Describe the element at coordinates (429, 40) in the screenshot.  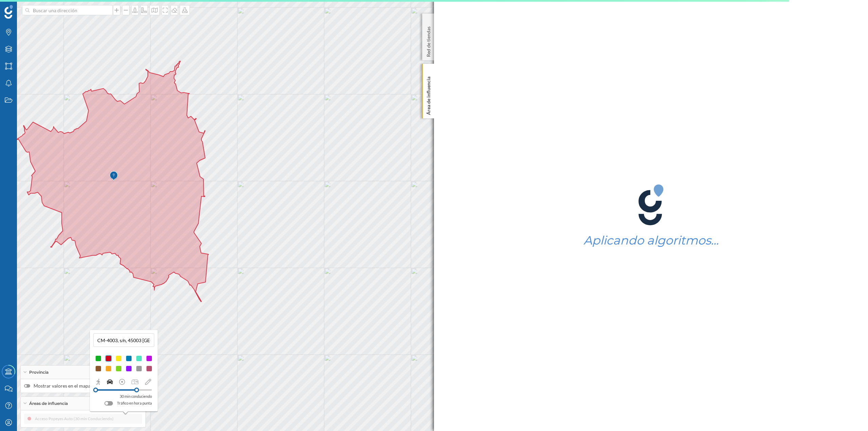
I see `p: Red de tiendas` at that location.